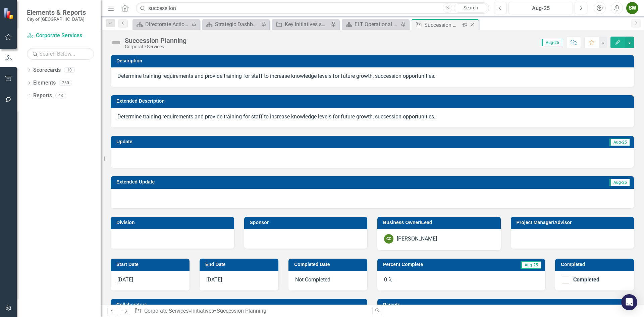 The image size is (644, 317). Describe the element at coordinates (632, 8) in the screenshot. I see `button: SW` at that location.